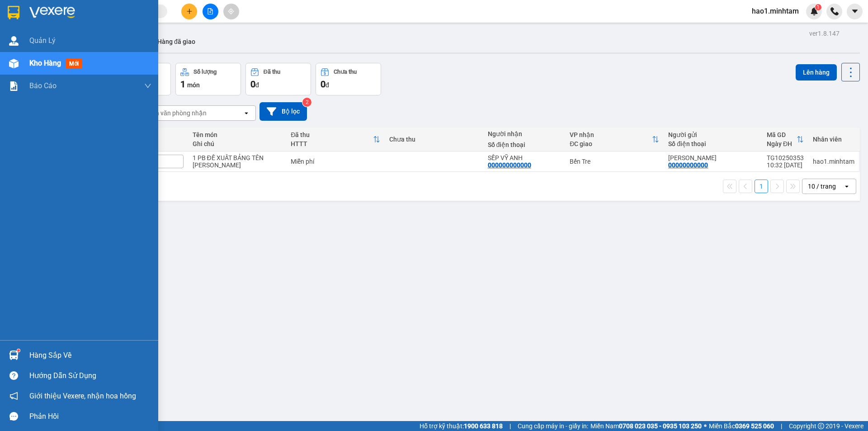 The height and width of the screenshot is (431, 868). Describe the element at coordinates (761, 186) in the screenshot. I see `button: 1` at that location.